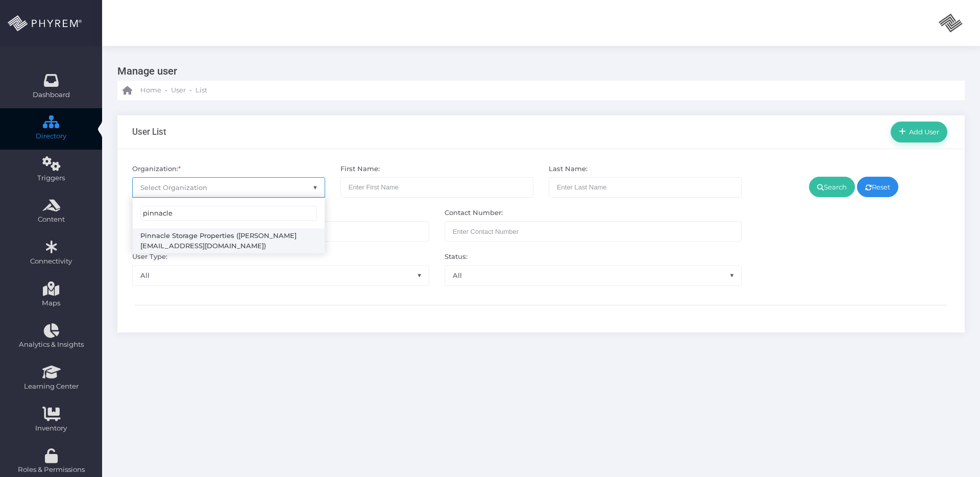 This screenshot has width=980, height=477. I want to click on a: Reset, so click(878, 187).